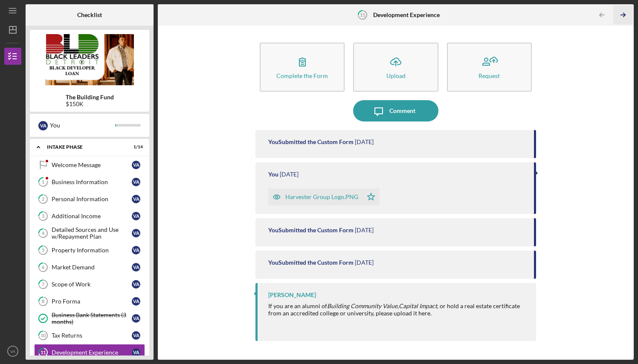 The width and height of the screenshot is (638, 364). I want to click on img: Product logo, so click(89, 60).